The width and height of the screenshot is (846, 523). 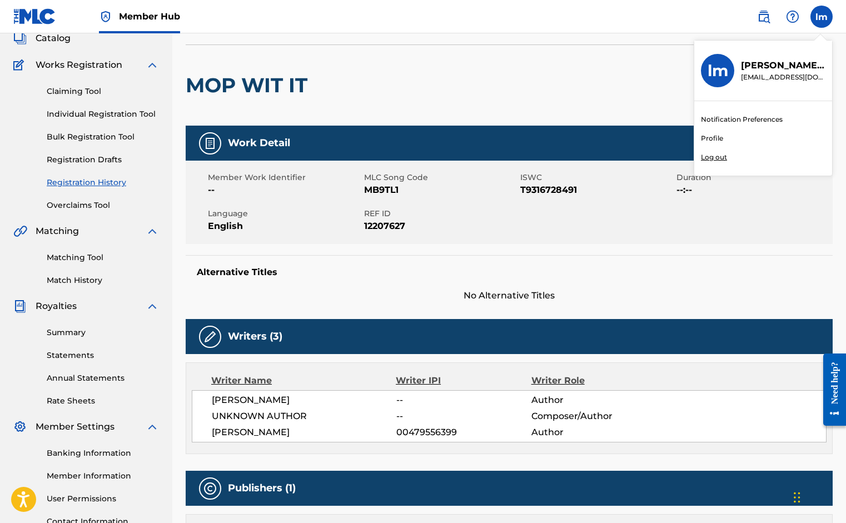 I want to click on span: T9316728491, so click(x=597, y=190).